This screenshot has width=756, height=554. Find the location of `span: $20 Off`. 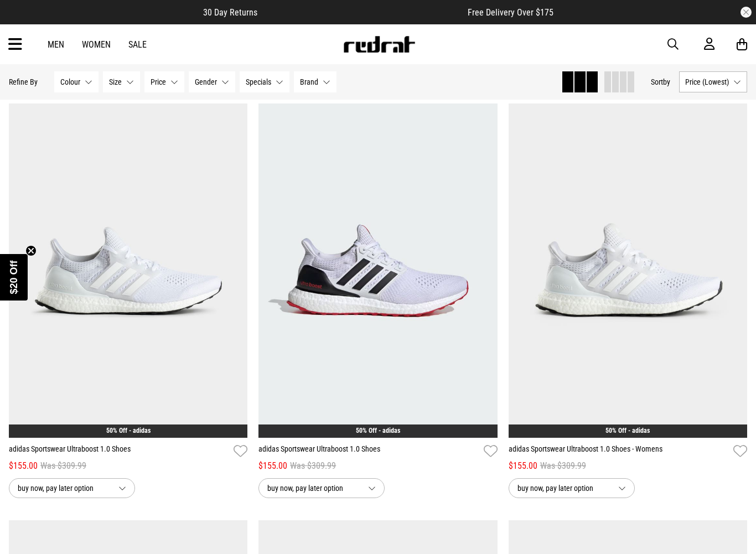

span: $20 Off is located at coordinates (14, 277).